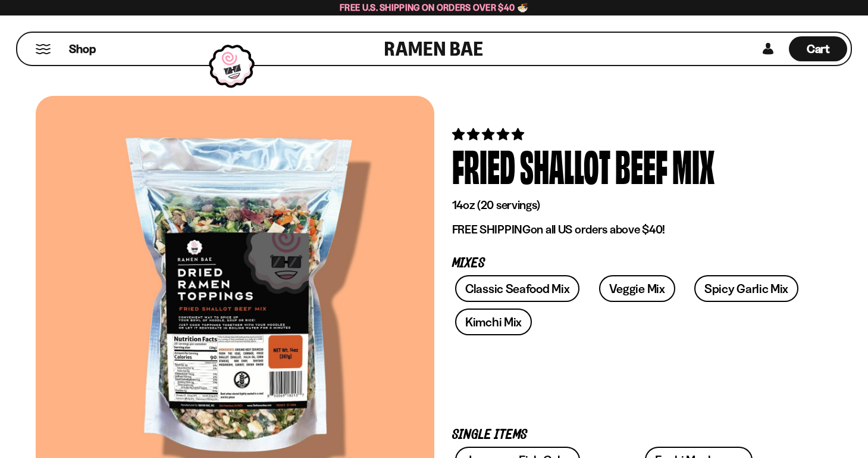  I want to click on div: Mix, so click(693, 165).